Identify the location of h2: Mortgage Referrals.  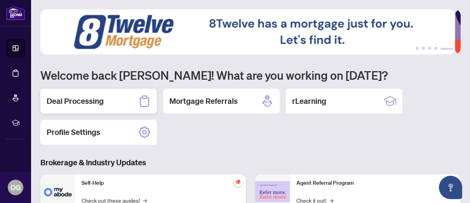
(203, 101).